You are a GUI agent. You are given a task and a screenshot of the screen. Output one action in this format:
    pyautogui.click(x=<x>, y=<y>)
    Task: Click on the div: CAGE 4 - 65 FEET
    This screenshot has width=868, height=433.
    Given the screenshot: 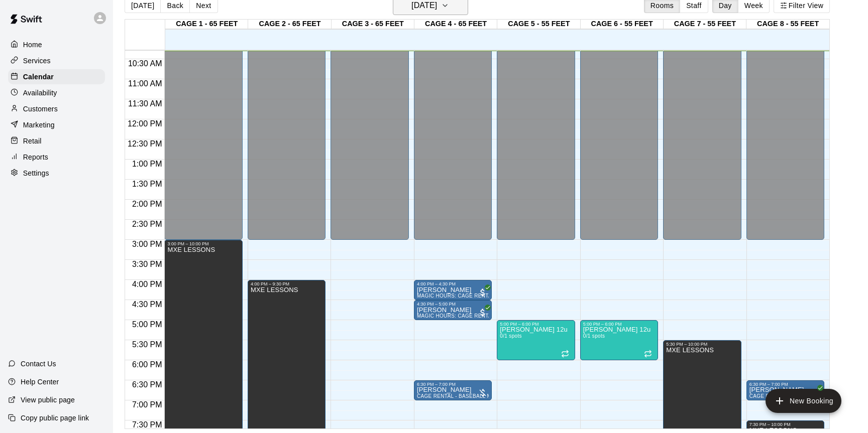 What is the action you would take?
    pyautogui.click(x=456, y=24)
    